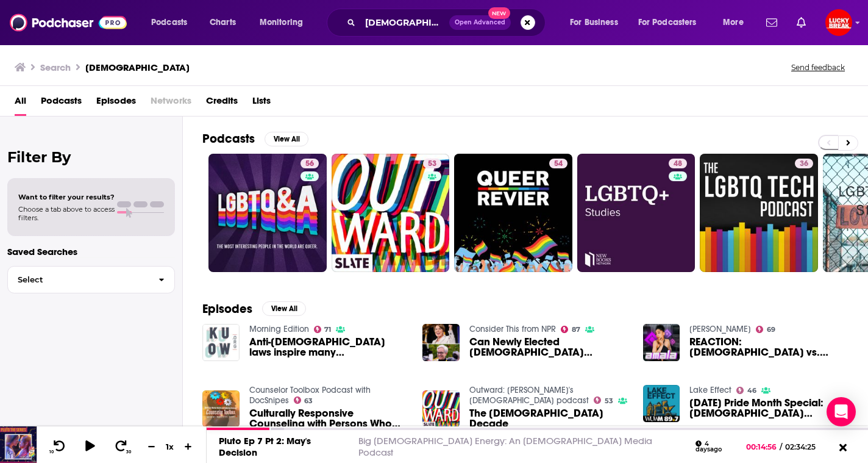 This screenshot has height=463, width=868. What do you see at coordinates (61, 103) in the screenshot?
I see `span: Podcasts` at bounding box center [61, 103].